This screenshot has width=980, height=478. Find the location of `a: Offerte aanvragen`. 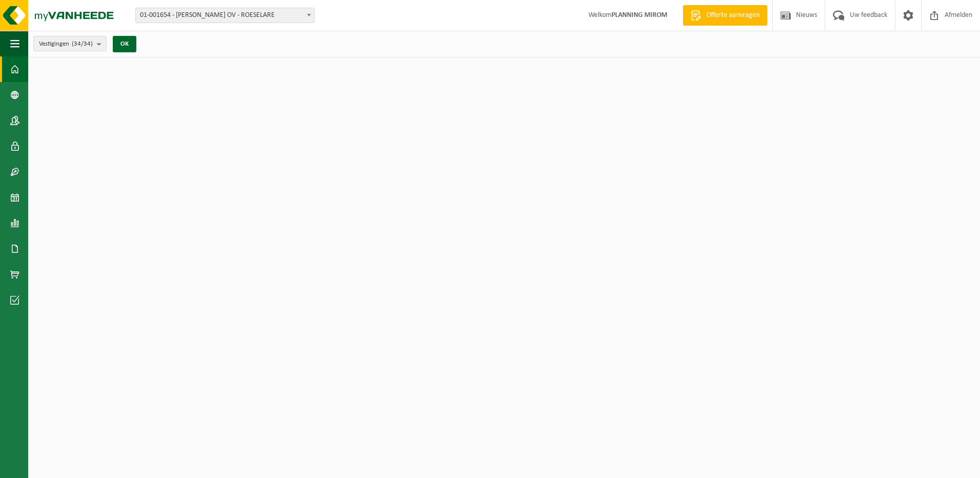

a: Offerte aanvragen is located at coordinates (725, 15).